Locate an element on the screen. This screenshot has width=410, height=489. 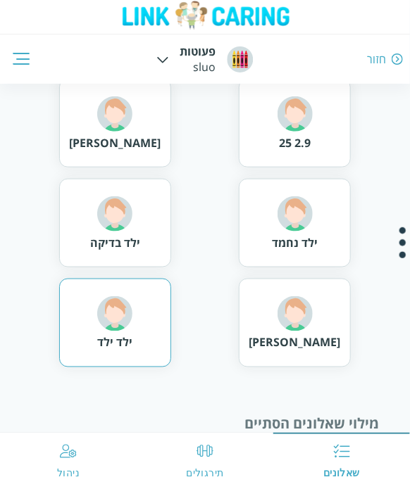
img: שמעון בןשושן is located at coordinates (115, 114).